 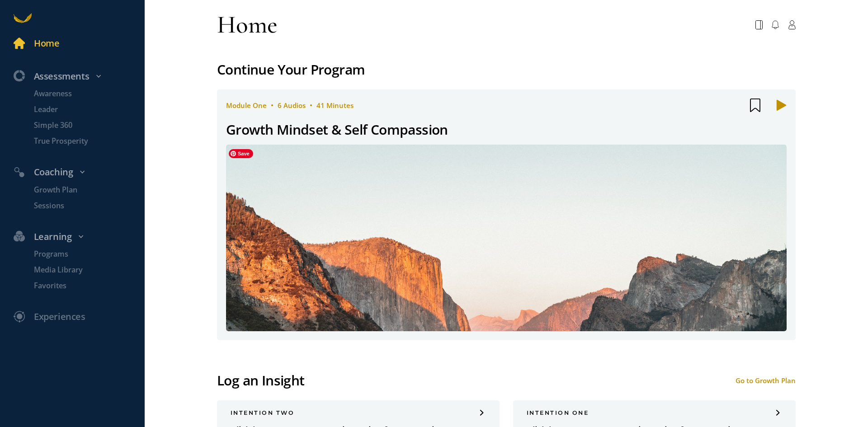 I want to click on p: Awareness, so click(x=88, y=94).